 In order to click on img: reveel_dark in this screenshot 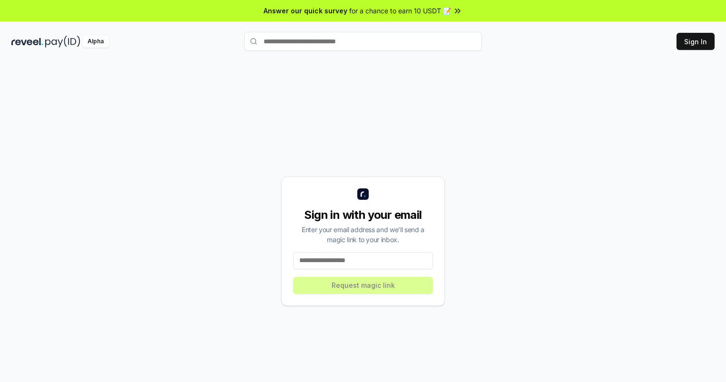, I will do `click(27, 41)`.